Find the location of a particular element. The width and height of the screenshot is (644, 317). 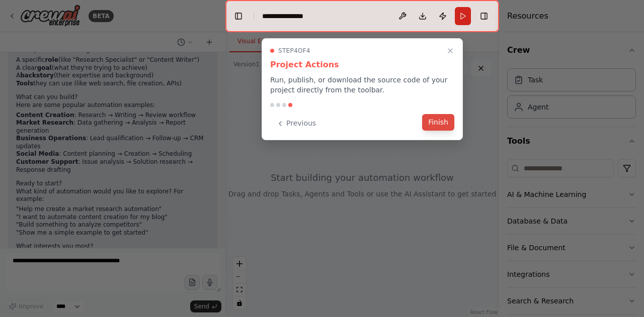

button: Hide left sidebar is located at coordinates (239, 16).